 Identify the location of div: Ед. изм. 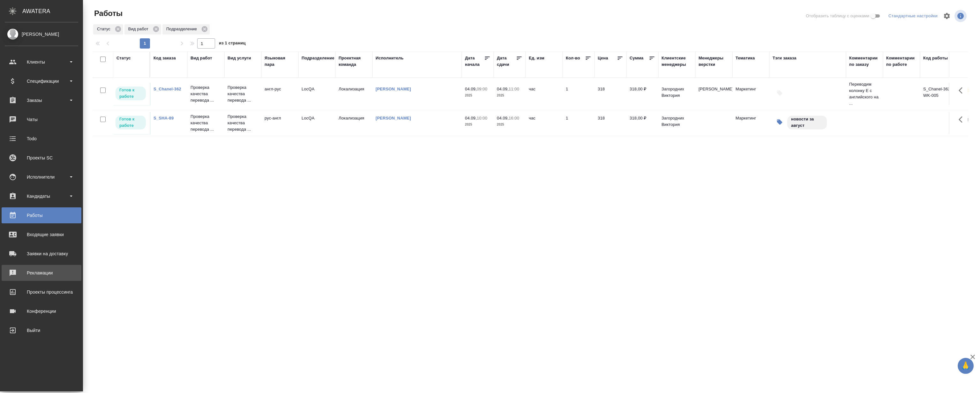
(536, 58).